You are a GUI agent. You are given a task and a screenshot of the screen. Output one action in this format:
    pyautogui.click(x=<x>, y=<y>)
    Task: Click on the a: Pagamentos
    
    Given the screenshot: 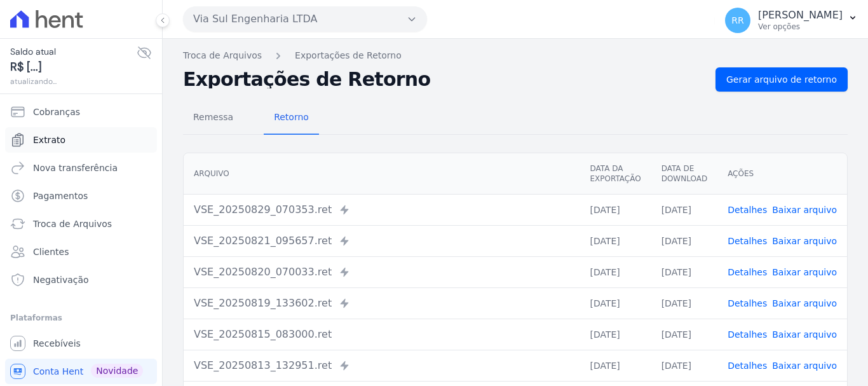 What is the action you would take?
    pyautogui.click(x=80, y=196)
    